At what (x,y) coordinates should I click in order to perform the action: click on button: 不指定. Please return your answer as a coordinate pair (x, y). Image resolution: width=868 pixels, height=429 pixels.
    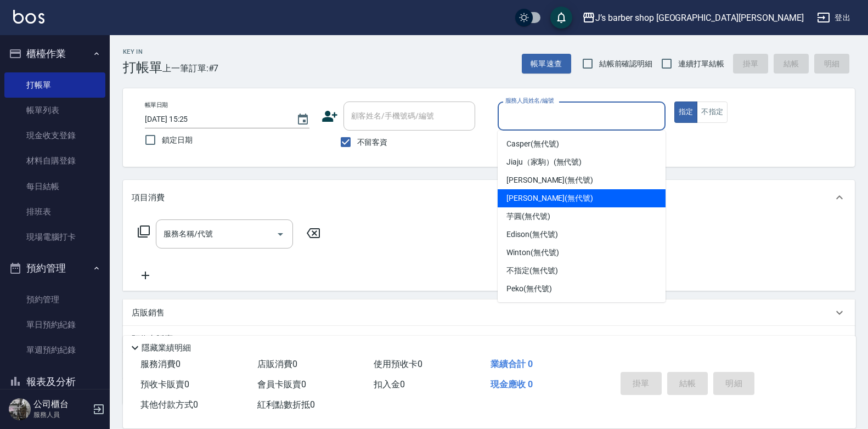
    Looking at the image, I should click on (712, 112).